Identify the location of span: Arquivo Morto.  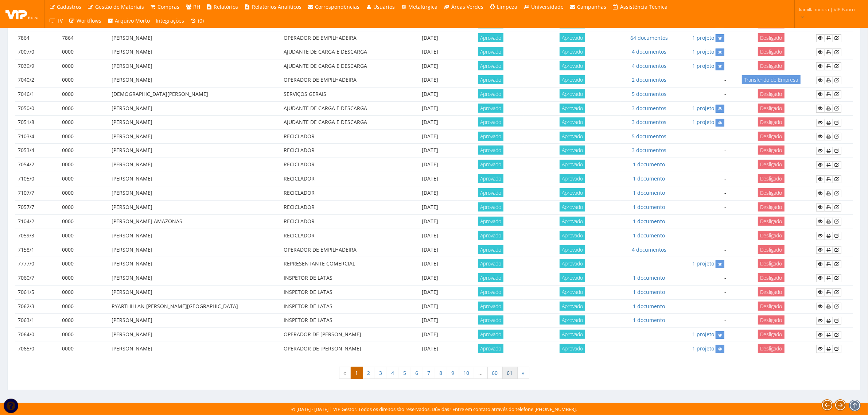
(133, 21).